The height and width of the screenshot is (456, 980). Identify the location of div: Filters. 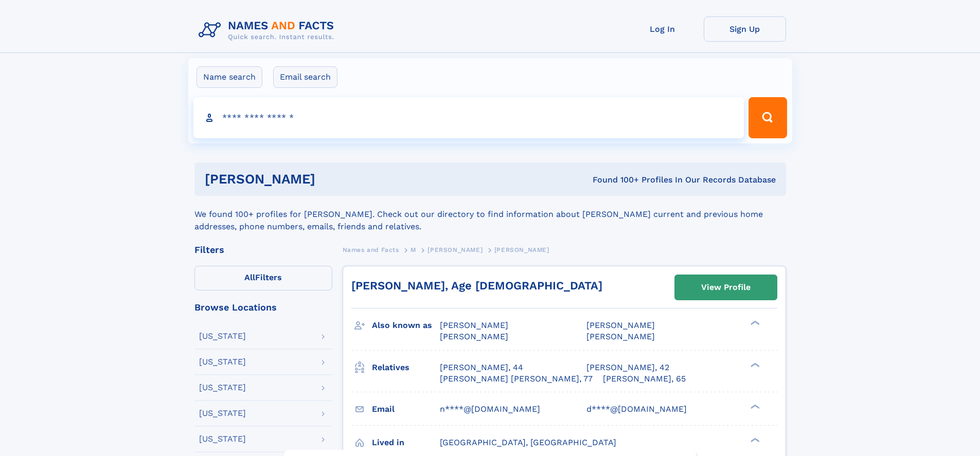
(263, 250).